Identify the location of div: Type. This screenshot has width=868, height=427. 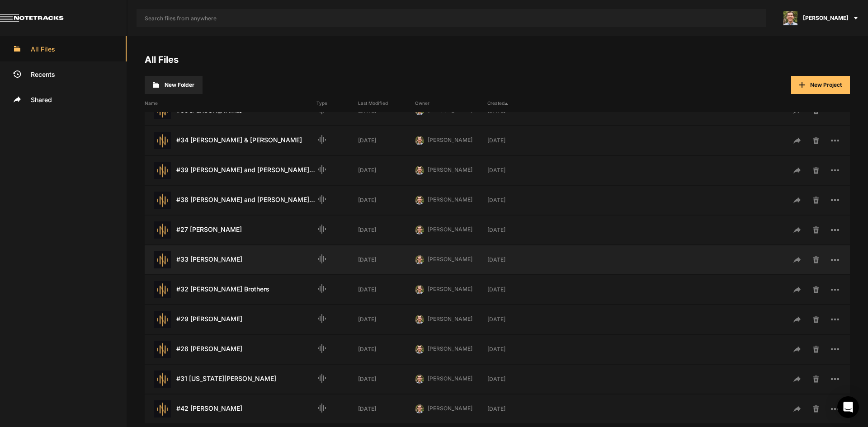
(337, 103).